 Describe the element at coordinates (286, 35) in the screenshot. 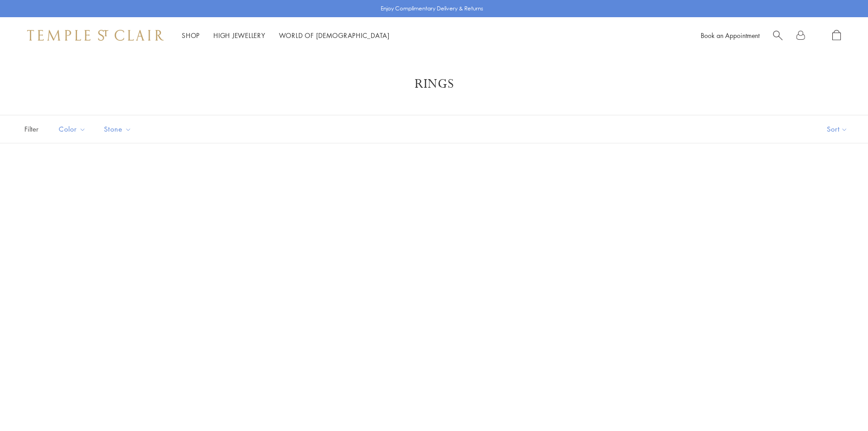

I see `nav: Main navigation` at that location.